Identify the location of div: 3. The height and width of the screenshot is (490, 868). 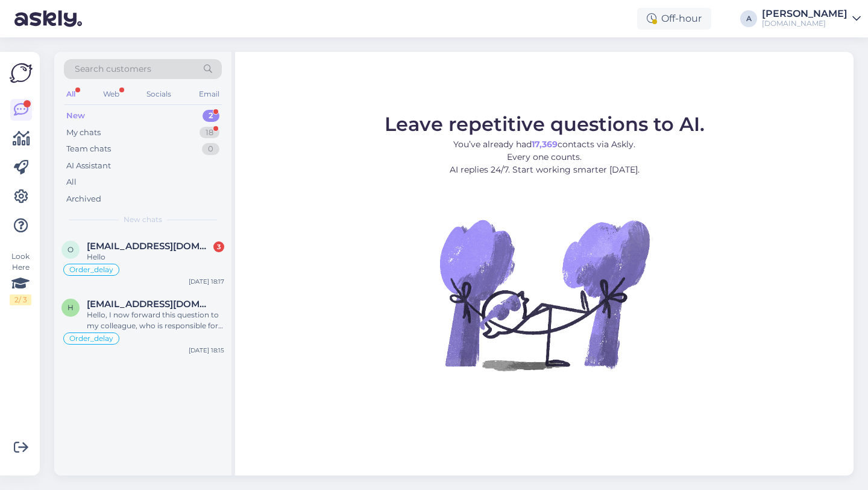
(219, 247).